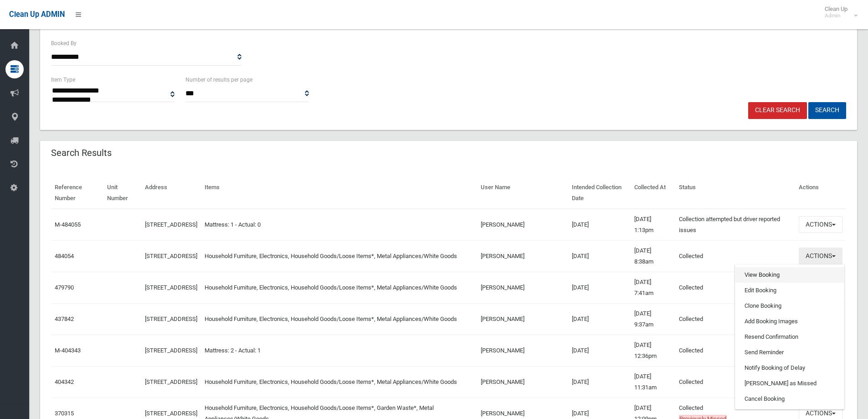 The image size is (868, 419). Describe the element at coordinates (67, 224) in the screenshot. I see `a: M-484055` at that location.